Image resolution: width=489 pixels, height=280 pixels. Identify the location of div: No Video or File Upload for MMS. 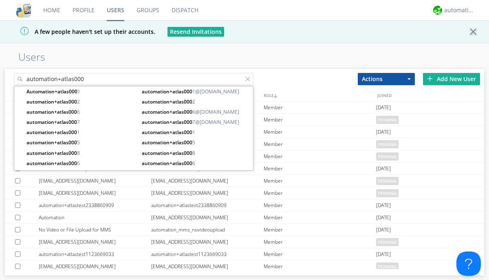
(95, 229).